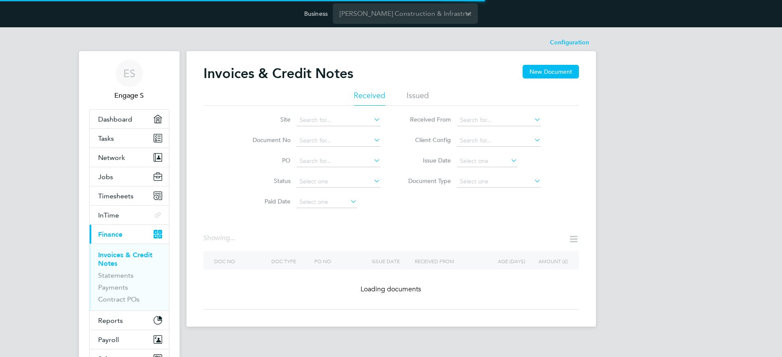 Image resolution: width=782 pixels, height=357 pixels. What do you see at coordinates (111, 320) in the screenshot?
I see `span: Reports` at bounding box center [111, 320].